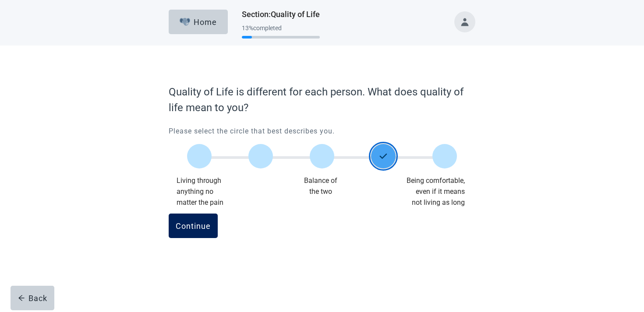 Image resolution: width=644 pixels, height=312 pixels. I want to click on div: Home, so click(198, 22).